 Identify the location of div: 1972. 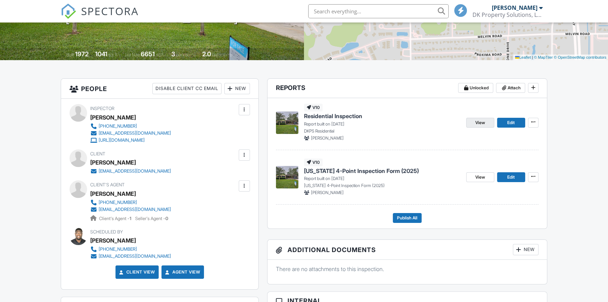
(82, 54).